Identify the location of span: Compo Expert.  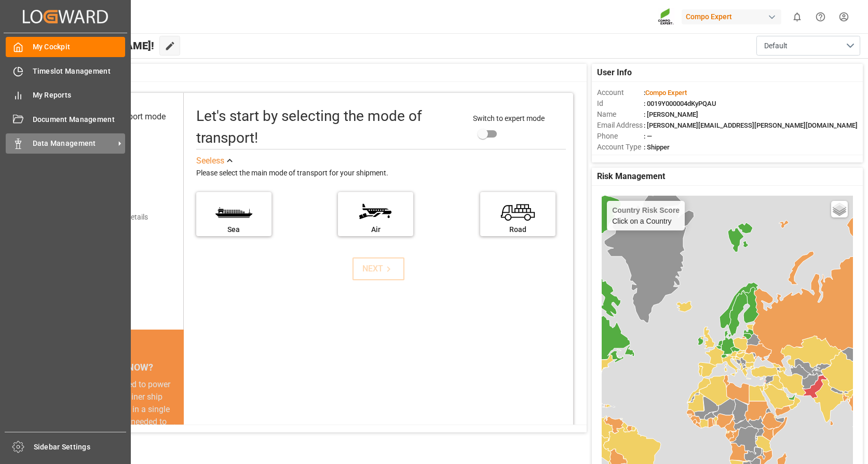
(666, 92).